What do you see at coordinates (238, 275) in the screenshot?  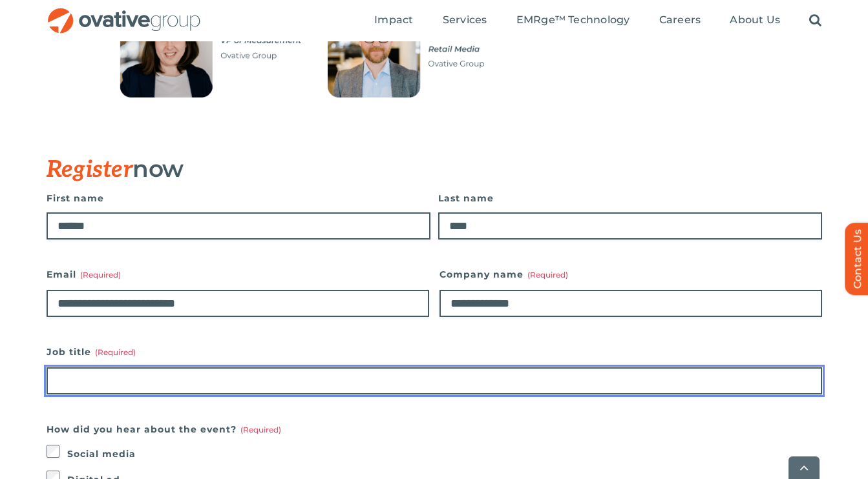 I see `label: Email` at bounding box center [238, 275].